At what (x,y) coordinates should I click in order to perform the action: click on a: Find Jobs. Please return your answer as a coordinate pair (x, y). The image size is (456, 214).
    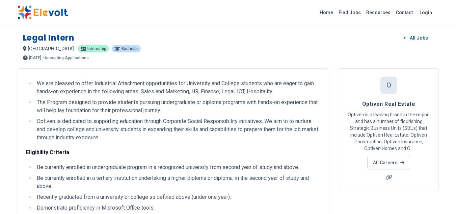
    Looking at the image, I should click on (350, 12).